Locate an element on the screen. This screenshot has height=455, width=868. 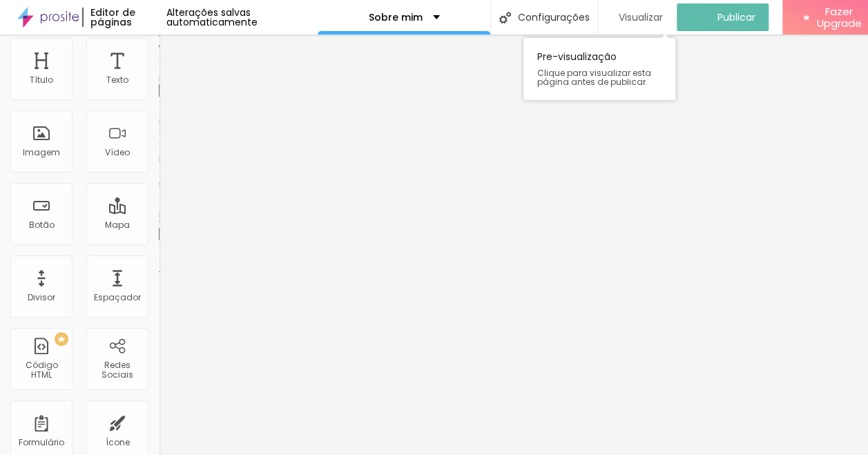
div: Divisor is located at coordinates (41, 297).